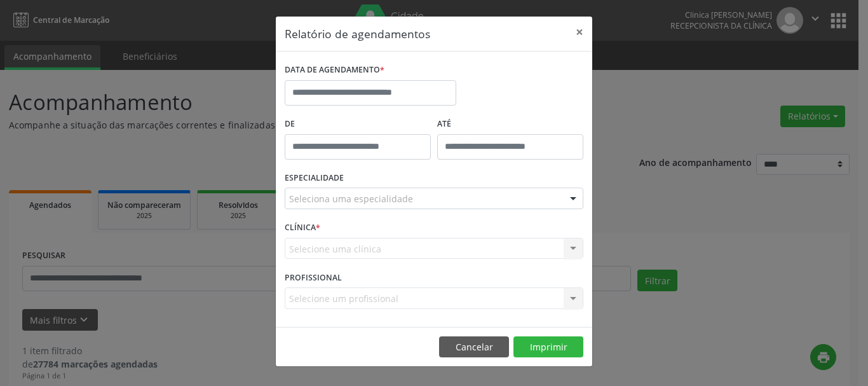  Describe the element at coordinates (580, 32) in the screenshot. I see `button: Close` at that location.